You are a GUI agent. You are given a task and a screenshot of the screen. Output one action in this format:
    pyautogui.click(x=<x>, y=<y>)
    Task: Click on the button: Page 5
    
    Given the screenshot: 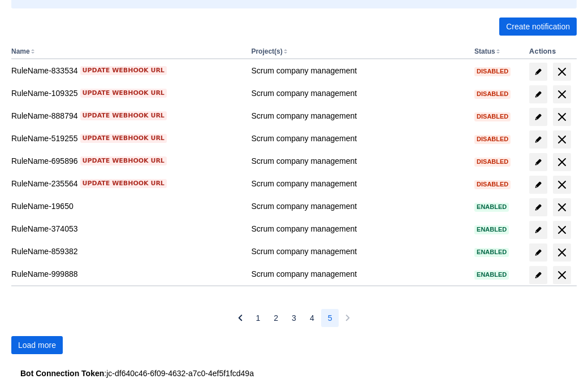 What is the action you would take?
    pyautogui.click(x=330, y=318)
    